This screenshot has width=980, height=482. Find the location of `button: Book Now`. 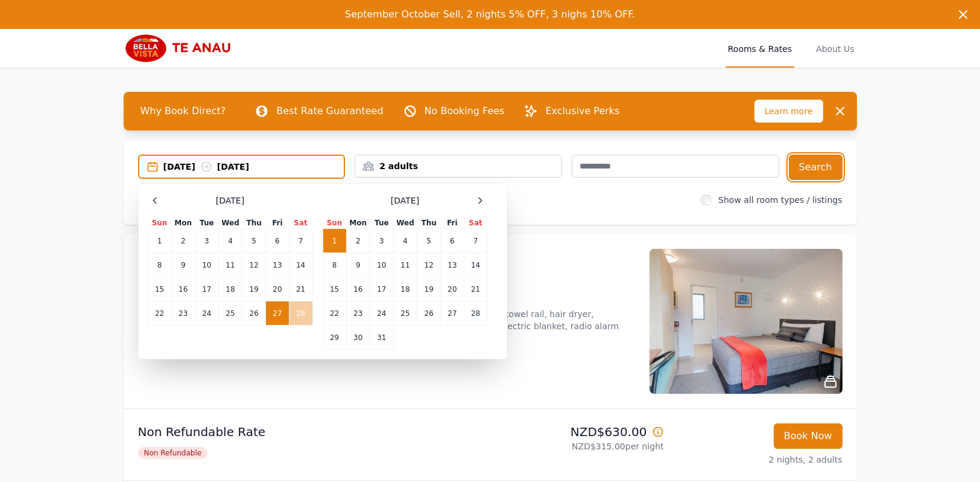

button: Book Now is located at coordinates (808, 436).